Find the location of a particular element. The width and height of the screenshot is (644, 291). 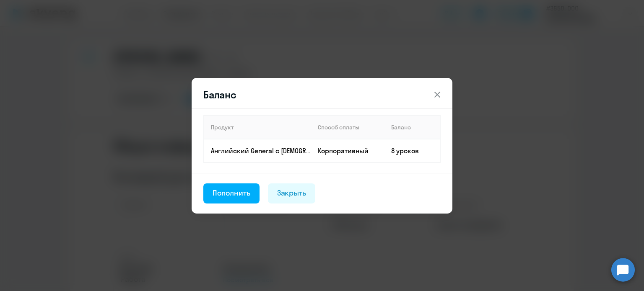

th: Способ оплаты is located at coordinates (348, 127).